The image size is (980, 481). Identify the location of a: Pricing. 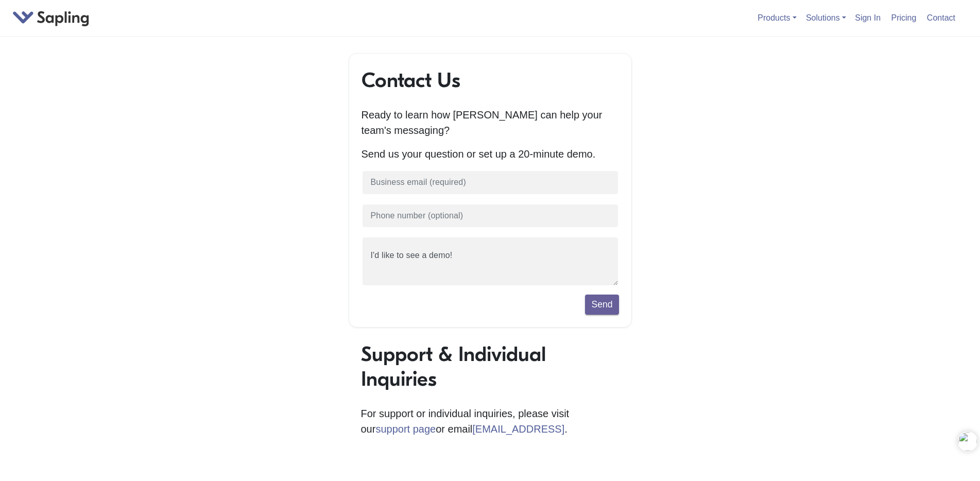
(904, 18).